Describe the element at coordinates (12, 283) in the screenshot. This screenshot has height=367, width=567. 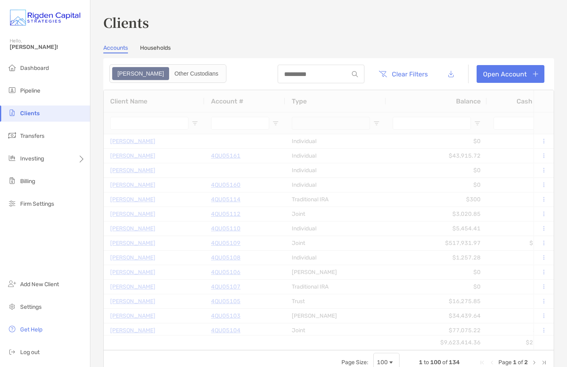
I see `img: add_new_client icon` at that location.